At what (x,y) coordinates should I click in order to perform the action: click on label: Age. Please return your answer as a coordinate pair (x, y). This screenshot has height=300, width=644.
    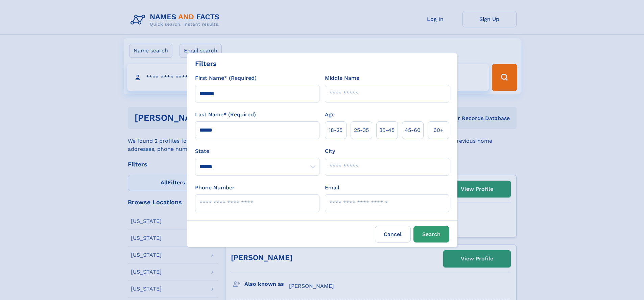
    Looking at the image, I should click on (330, 115).